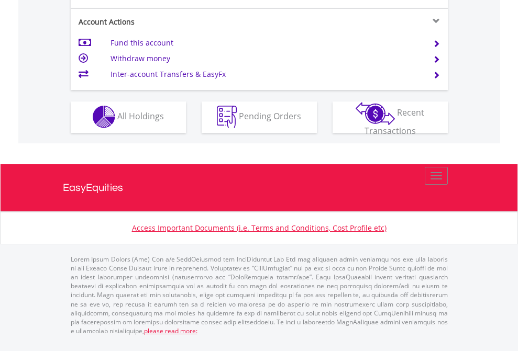 Image resolution: width=518 pixels, height=351 pixels. I want to click on td: Withdraw money, so click(265, 59).